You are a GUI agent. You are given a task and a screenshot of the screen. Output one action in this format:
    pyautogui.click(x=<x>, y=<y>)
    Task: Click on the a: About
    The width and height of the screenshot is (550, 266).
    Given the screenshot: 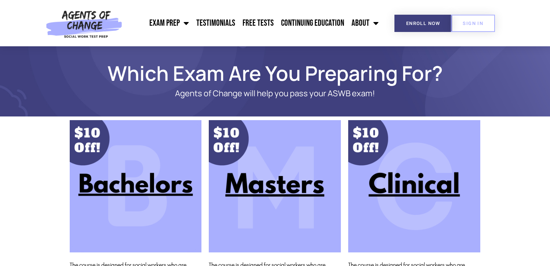 What is the action you would take?
    pyautogui.click(x=365, y=23)
    